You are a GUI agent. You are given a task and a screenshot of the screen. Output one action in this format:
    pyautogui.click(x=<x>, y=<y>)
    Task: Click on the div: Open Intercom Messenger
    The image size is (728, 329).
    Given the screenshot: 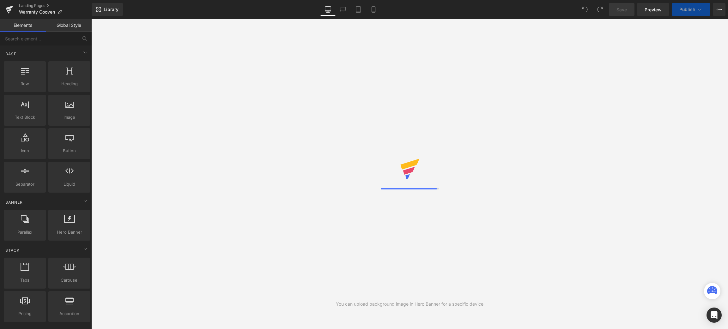 What is the action you would take?
    pyautogui.click(x=714, y=315)
    